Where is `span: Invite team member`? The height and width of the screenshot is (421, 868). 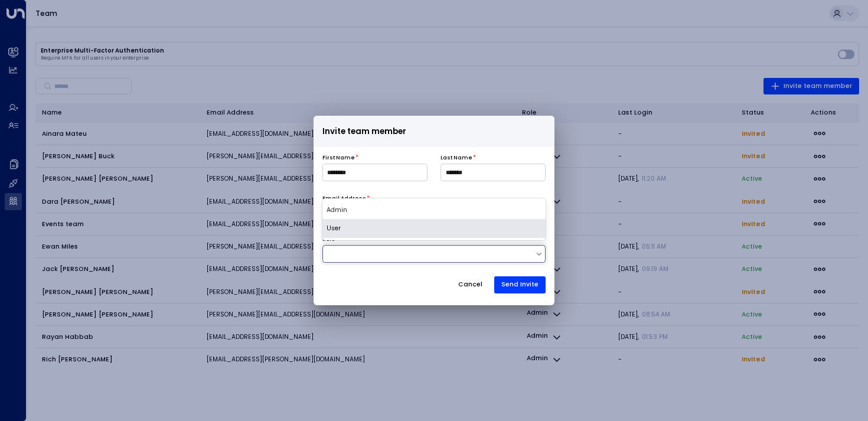
span: Invite team member is located at coordinates (364, 132).